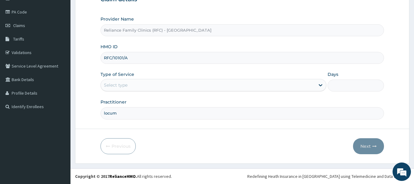 This screenshot has width=414, height=184. Describe the element at coordinates (109, 47) in the screenshot. I see `label: HMO ID` at that location.